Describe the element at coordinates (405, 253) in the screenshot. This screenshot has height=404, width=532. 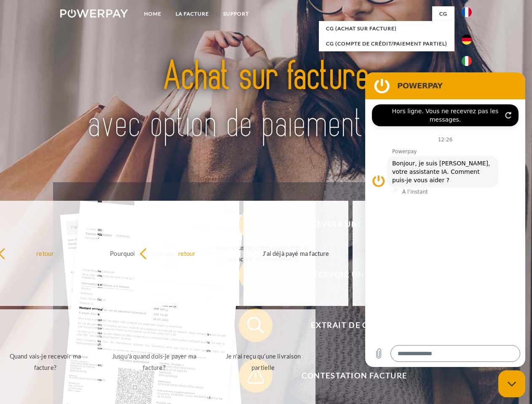
I see `div: La commande a été renvoyée` at that location.